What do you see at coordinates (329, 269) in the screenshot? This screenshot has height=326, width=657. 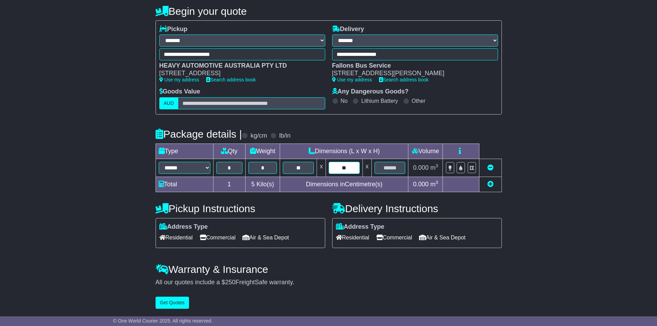 I see `h4: Warranty & Insurance` at bounding box center [329, 269].